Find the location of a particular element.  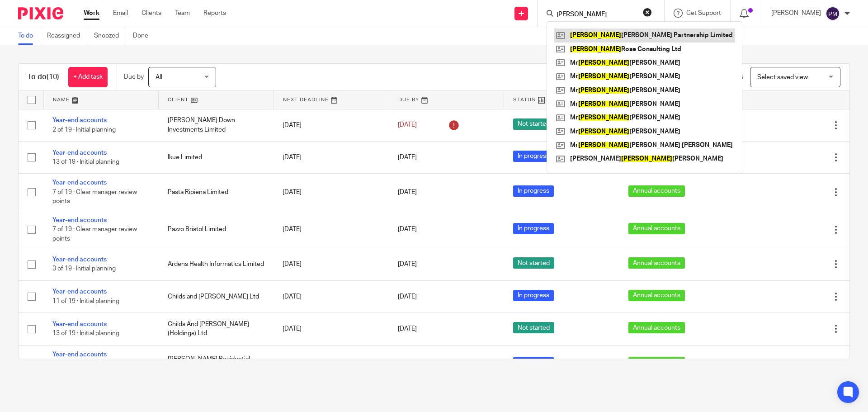

span: (10) is located at coordinates (53, 77).